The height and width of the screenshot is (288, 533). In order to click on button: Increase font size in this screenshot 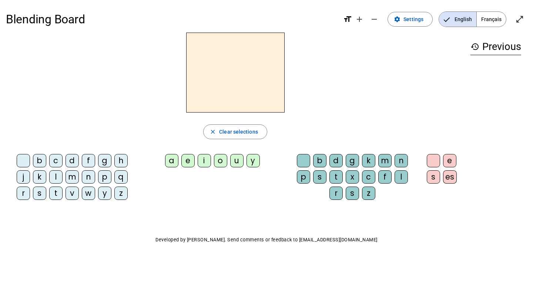, I will do `click(359, 19)`.